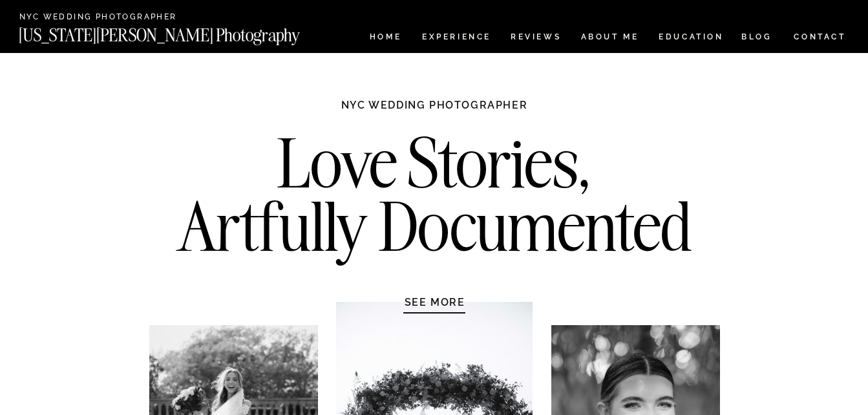 The image size is (868, 415). What do you see at coordinates (385, 38) in the screenshot?
I see `a: HOME` at bounding box center [385, 38].